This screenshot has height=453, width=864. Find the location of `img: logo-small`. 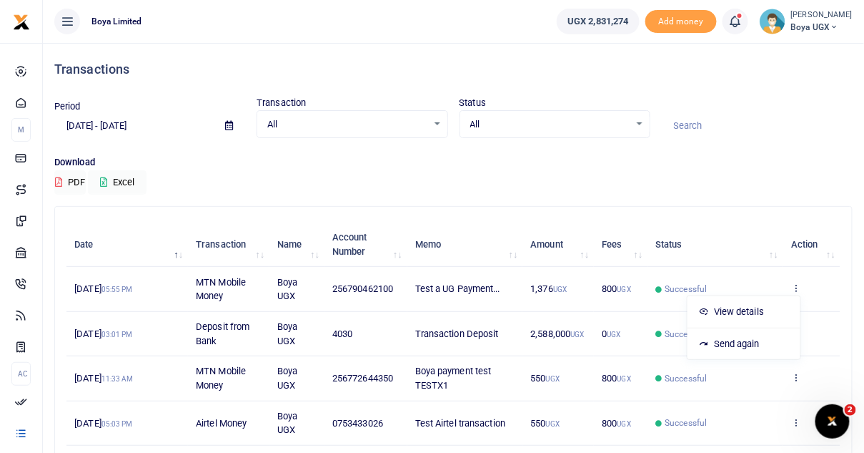

img: logo-small is located at coordinates (21, 22).